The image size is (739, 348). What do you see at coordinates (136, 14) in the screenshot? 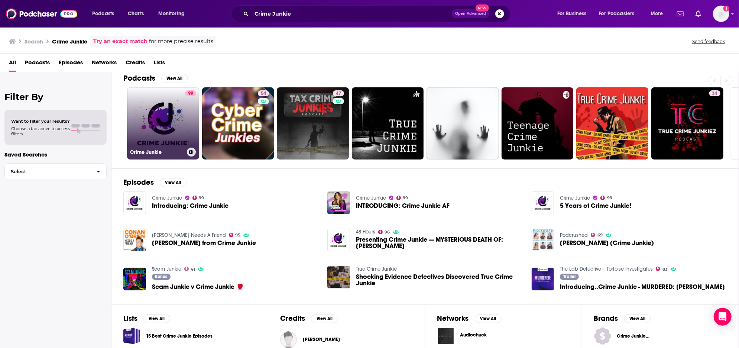
I see `a: Charts` at bounding box center [136, 14].